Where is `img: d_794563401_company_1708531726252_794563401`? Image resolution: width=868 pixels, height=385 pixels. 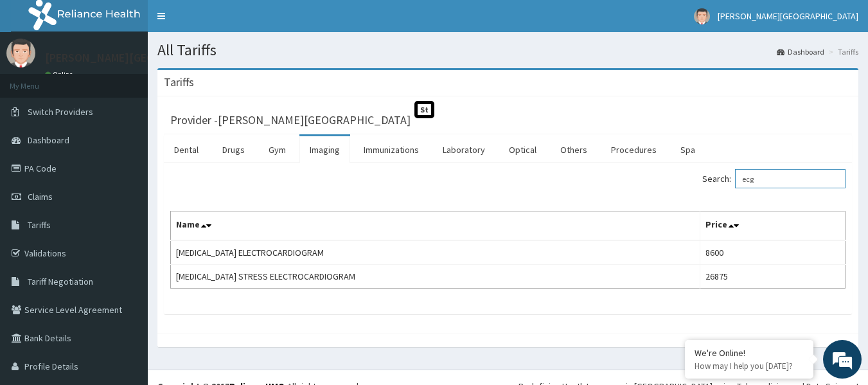
img: d_794563401_company_1708531726252_794563401 is located at coordinates (38, 80).